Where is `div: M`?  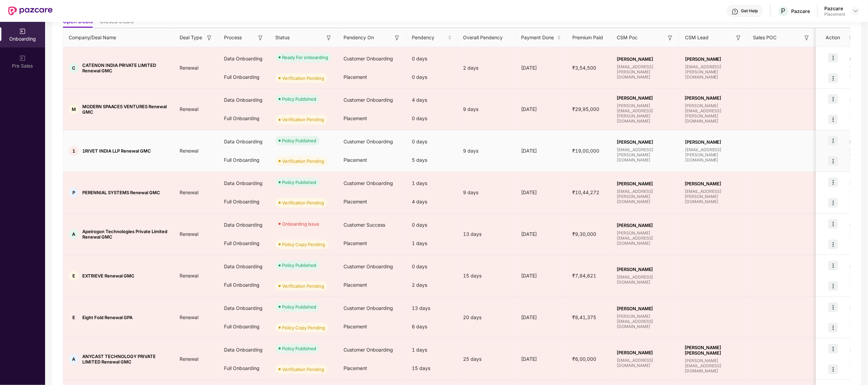
div: M is located at coordinates (74, 109).